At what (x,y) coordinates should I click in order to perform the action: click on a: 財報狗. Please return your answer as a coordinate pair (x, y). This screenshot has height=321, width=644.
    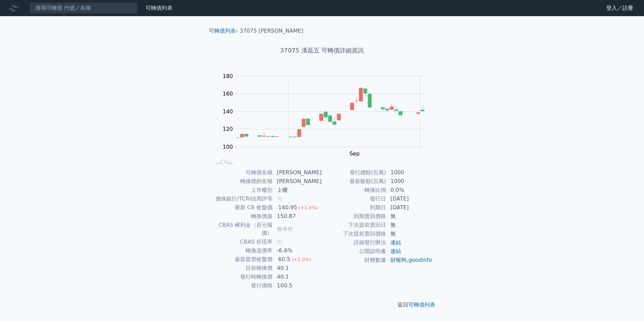
    Looking at the image, I should click on (399, 260).